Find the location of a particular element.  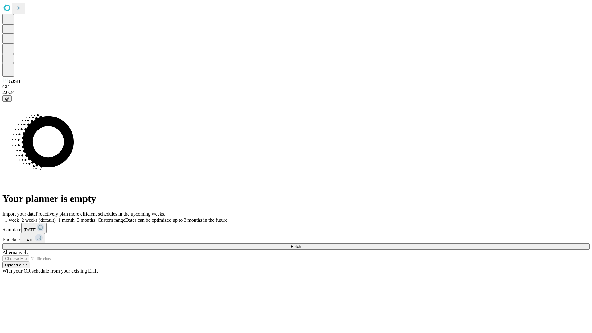

button: Upload a file is located at coordinates (16, 265).